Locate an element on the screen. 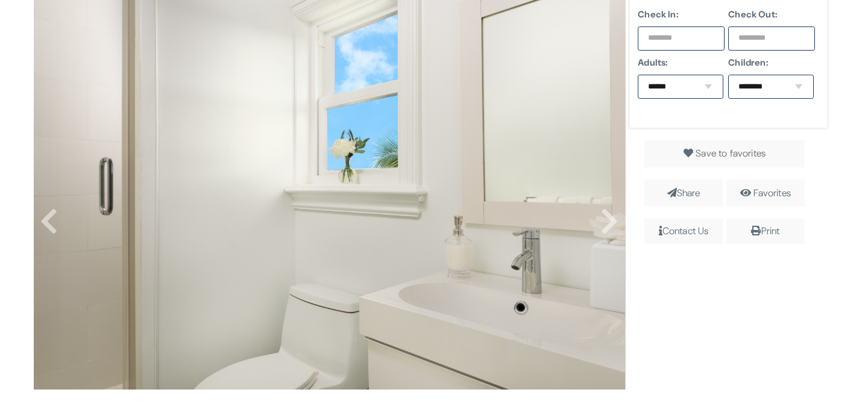 The width and height of the screenshot is (868, 416). span: Share is located at coordinates (684, 193).